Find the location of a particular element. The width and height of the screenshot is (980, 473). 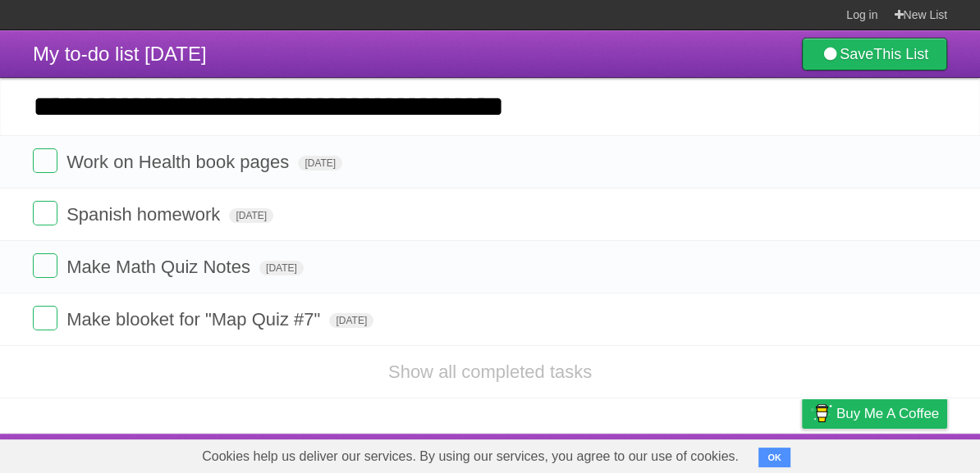

span: Spanish homework is located at coordinates (146, 214).